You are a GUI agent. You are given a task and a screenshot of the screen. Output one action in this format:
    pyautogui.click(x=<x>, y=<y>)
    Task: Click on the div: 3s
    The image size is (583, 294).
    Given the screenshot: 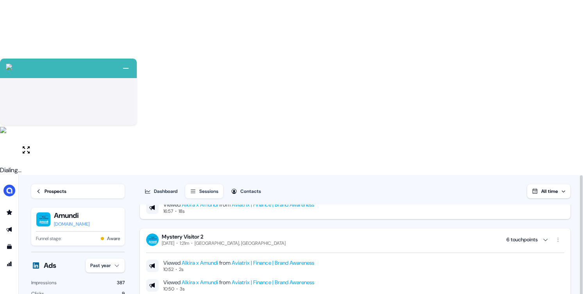 What is the action you would take?
    pyautogui.click(x=182, y=289)
    